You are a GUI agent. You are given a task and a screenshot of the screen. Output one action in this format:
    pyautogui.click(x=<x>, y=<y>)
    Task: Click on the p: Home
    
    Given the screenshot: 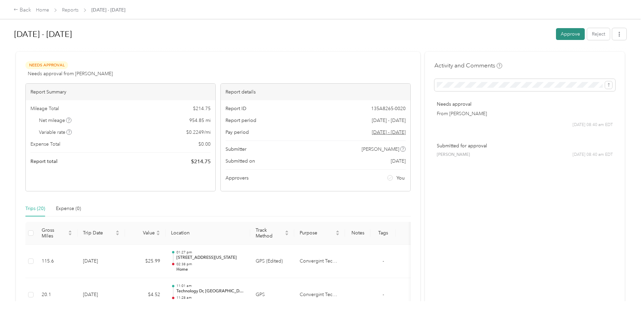 What is the action you would take?
    pyautogui.click(x=211, y=270)
    